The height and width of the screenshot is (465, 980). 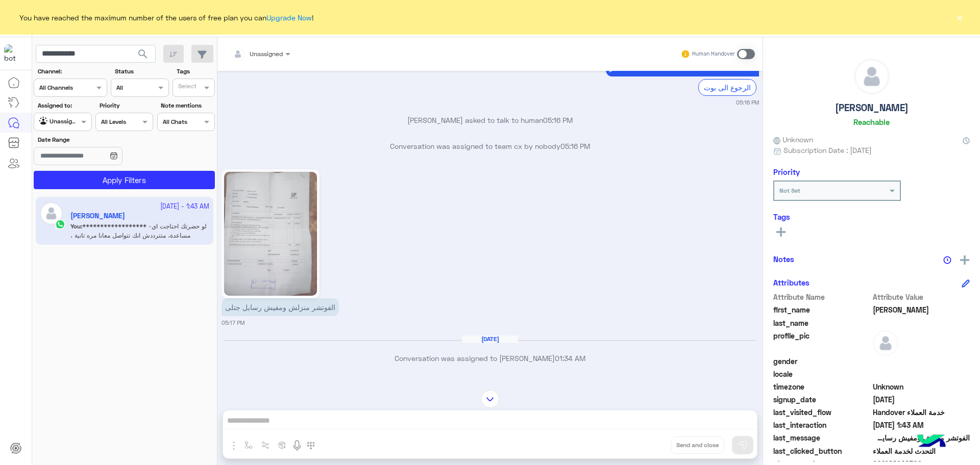 I want to click on span: signup_date, so click(x=822, y=399).